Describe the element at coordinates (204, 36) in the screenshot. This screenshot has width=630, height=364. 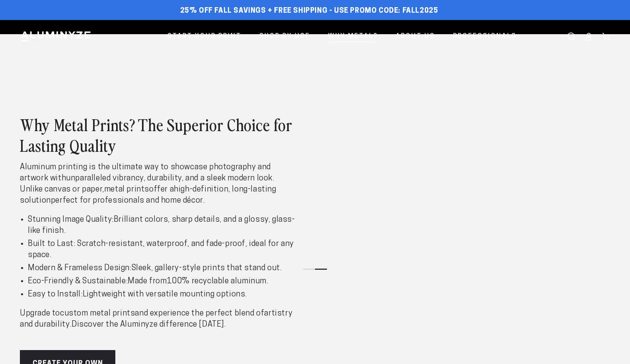
I see `a: Start Your Print` at that location.